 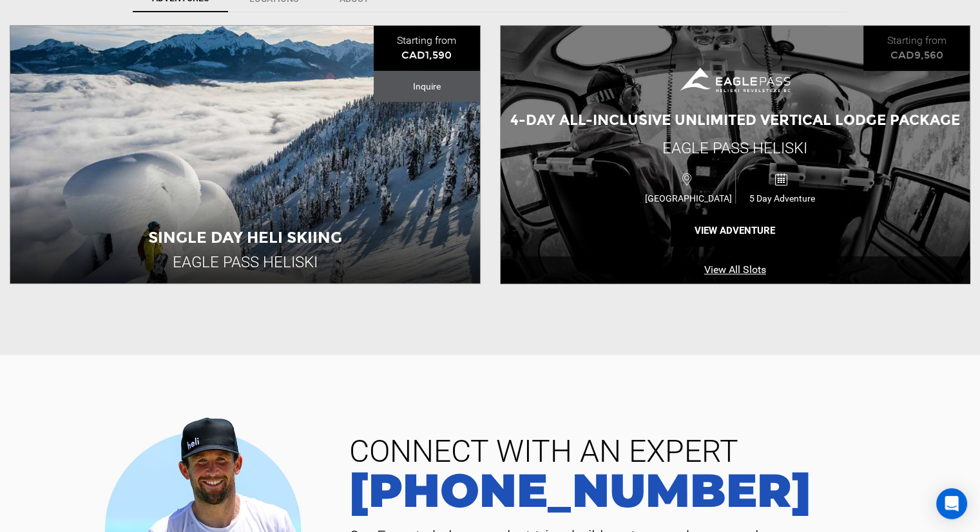 I want to click on a: View All Slots, so click(x=735, y=270).